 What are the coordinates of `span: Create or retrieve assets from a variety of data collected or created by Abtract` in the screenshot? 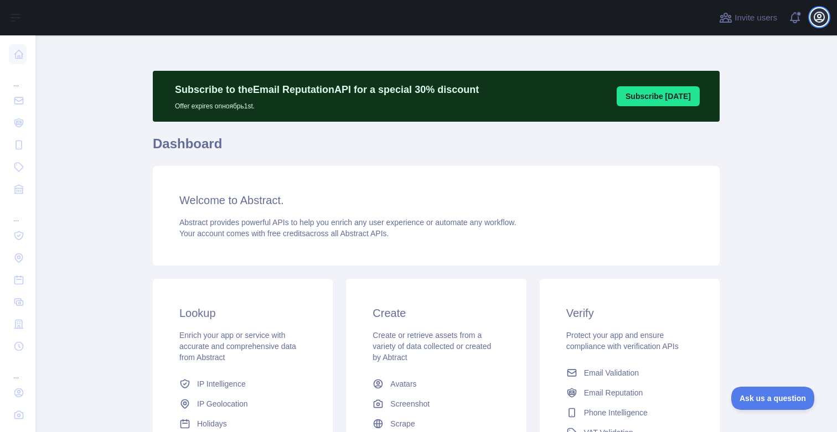 It's located at (432, 346).